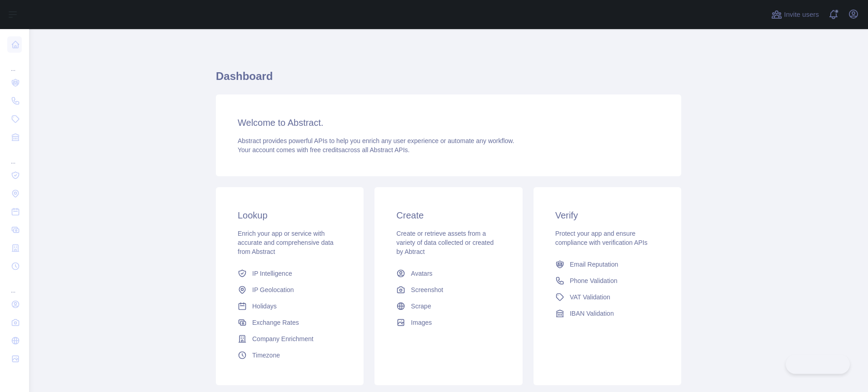 The image size is (868, 392). Describe the element at coordinates (290, 306) in the screenshot. I see `a: Holidays` at that location.